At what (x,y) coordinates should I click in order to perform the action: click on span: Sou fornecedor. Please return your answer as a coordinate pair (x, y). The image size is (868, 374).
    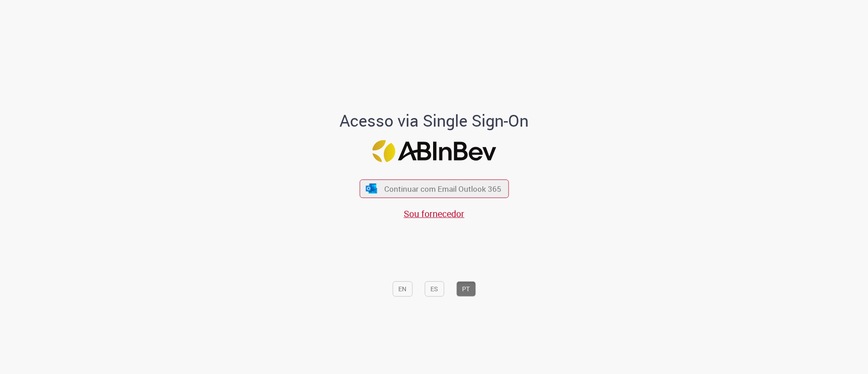
    Looking at the image, I should click on (434, 214).